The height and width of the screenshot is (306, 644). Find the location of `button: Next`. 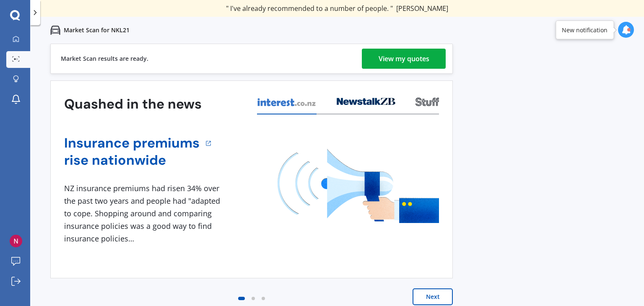

button: Next is located at coordinates (432, 297).